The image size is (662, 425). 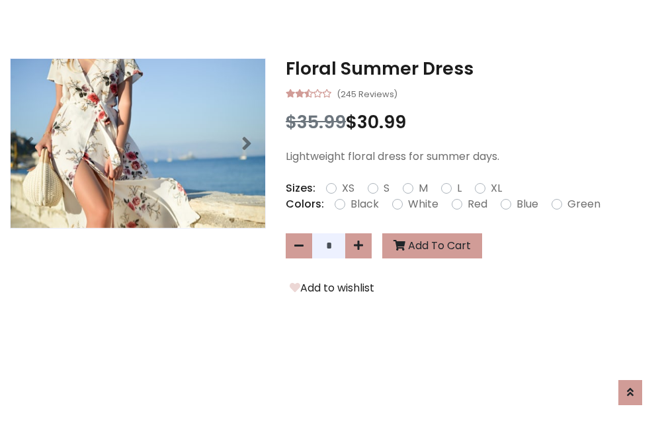 I want to click on small: (245 Reviews), so click(x=367, y=93).